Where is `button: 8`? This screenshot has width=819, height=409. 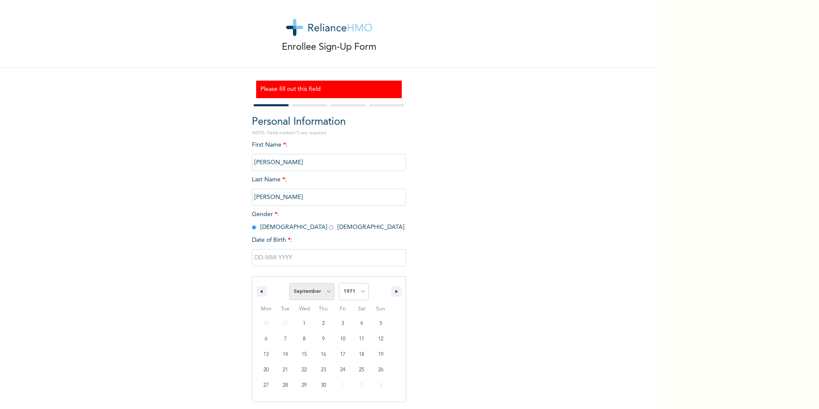 button: 8 is located at coordinates (304, 339).